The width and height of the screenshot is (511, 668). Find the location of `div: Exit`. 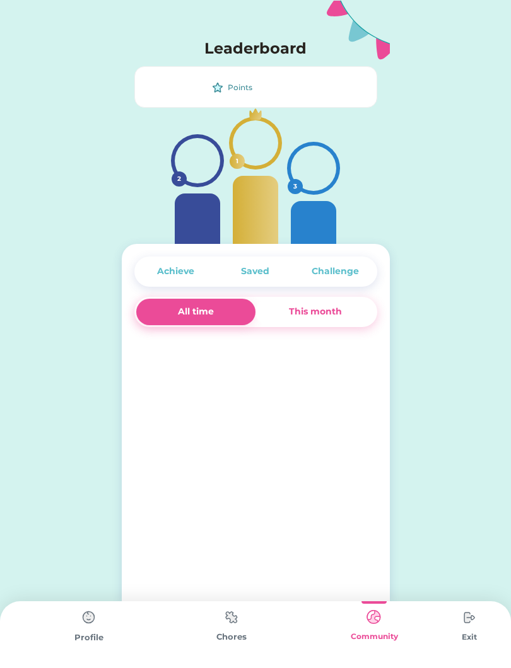

div: Exit is located at coordinates (469, 638).